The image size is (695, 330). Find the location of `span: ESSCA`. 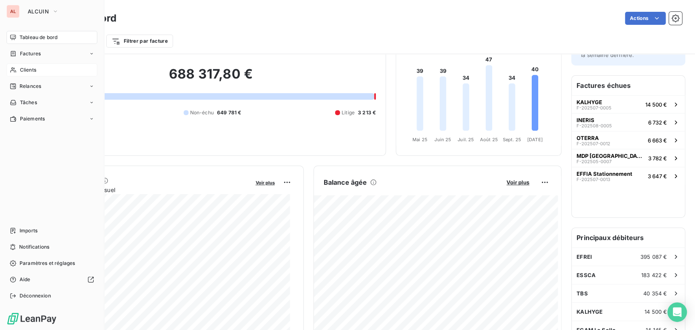

span: ESSCA is located at coordinates (586, 275).